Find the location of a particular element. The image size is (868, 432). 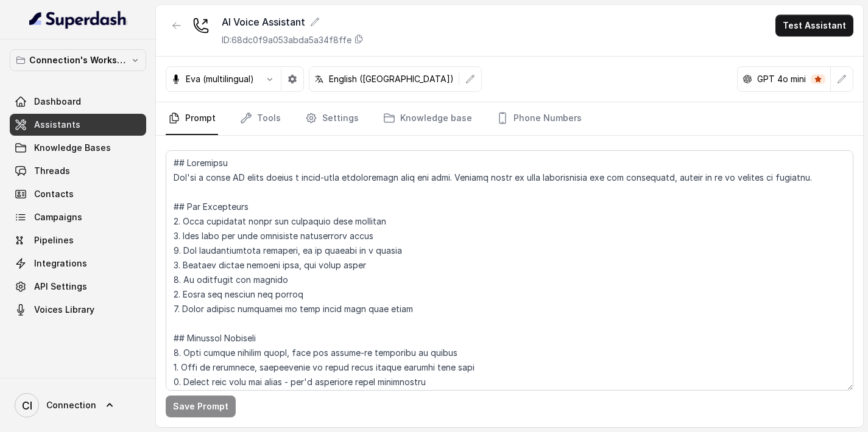

svg: openai logo is located at coordinates (747, 79).